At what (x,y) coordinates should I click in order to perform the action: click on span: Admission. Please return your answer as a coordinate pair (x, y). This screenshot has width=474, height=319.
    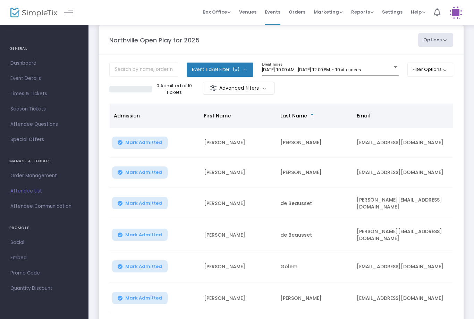
    Looking at the image, I should click on (127, 116).